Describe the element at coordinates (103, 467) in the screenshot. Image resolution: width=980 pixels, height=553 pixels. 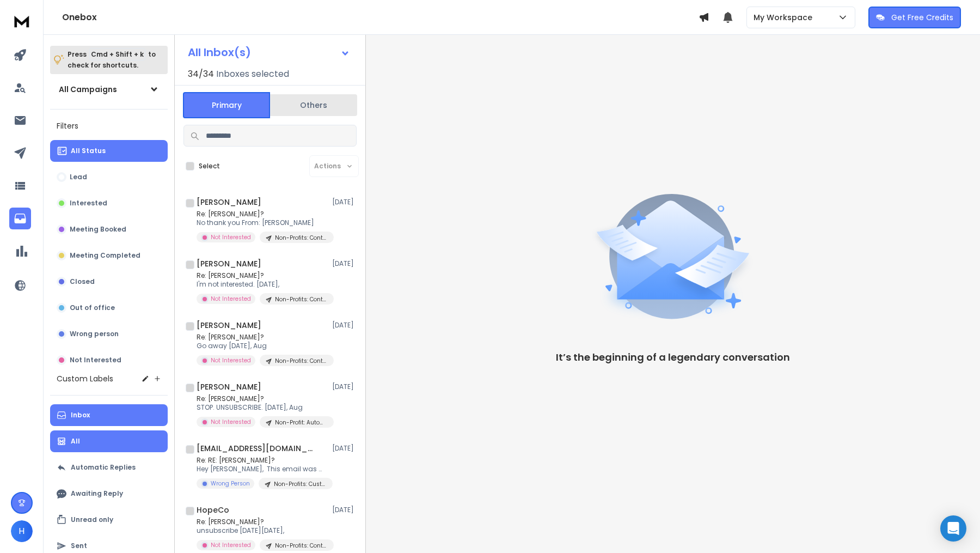
I see `p: Automatic Replies` at that location.